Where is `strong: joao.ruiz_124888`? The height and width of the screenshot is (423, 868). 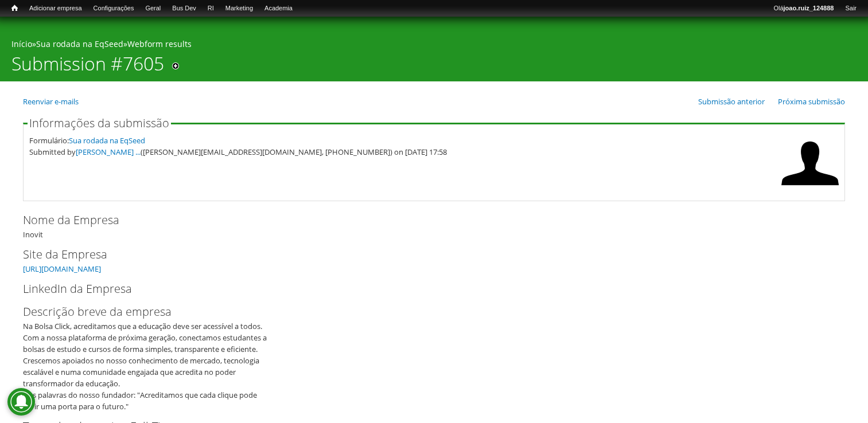 strong: joao.ruiz_124888 is located at coordinates (809, 8).